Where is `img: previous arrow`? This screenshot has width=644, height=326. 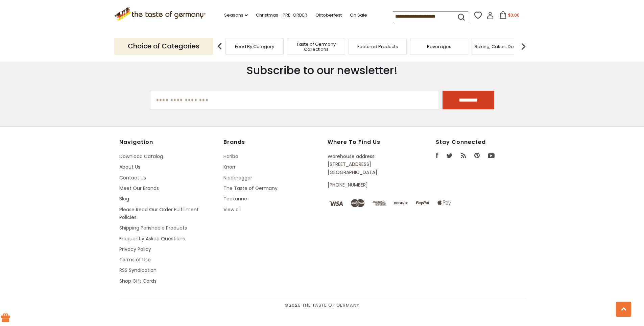
img: previous arrow is located at coordinates (220, 47).